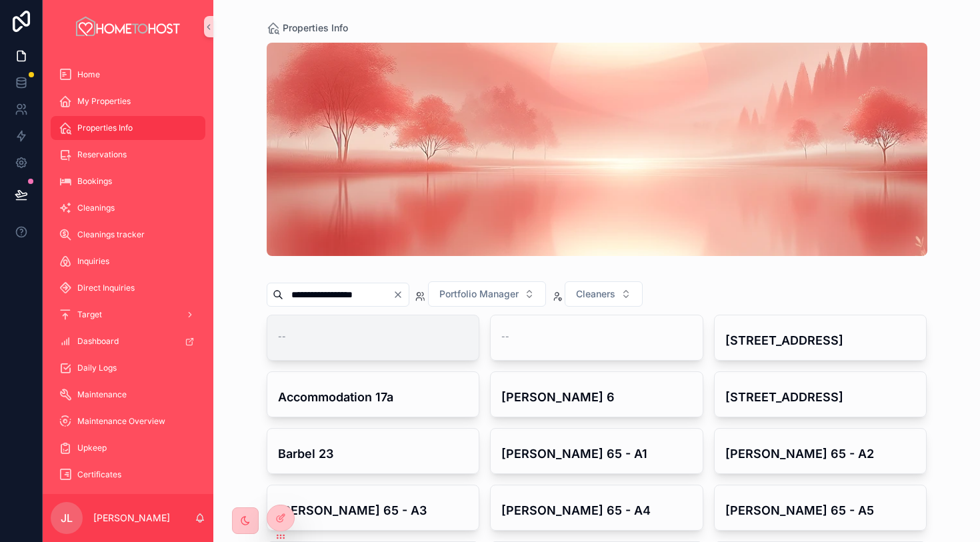  What do you see at coordinates (401, 294) in the screenshot?
I see `button: Clear` at bounding box center [401, 294].